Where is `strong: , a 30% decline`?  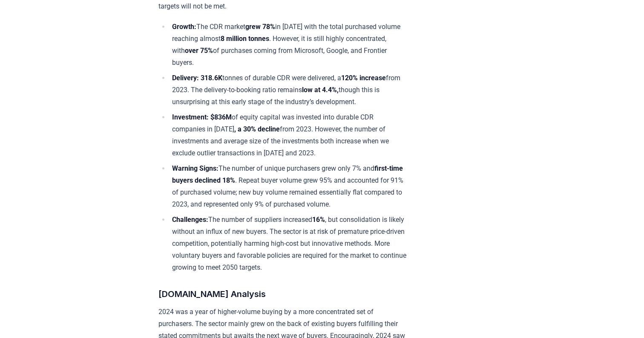
strong: , a 30% decline is located at coordinates (257, 129).